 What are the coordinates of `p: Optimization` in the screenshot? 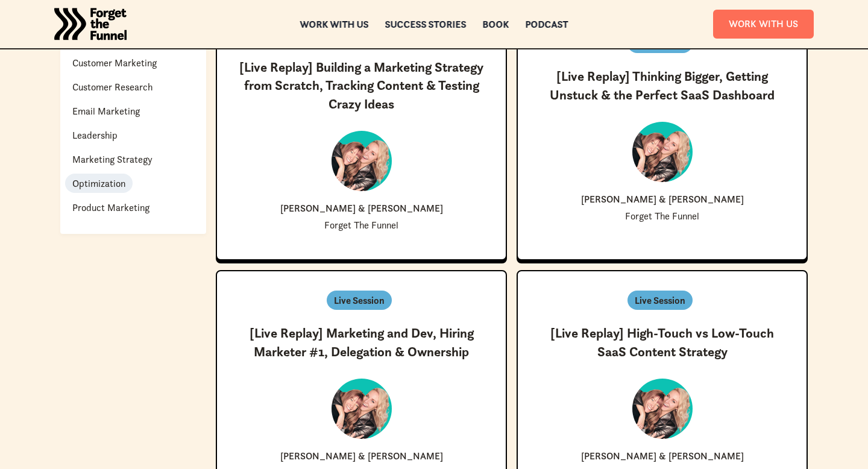 It's located at (99, 183).